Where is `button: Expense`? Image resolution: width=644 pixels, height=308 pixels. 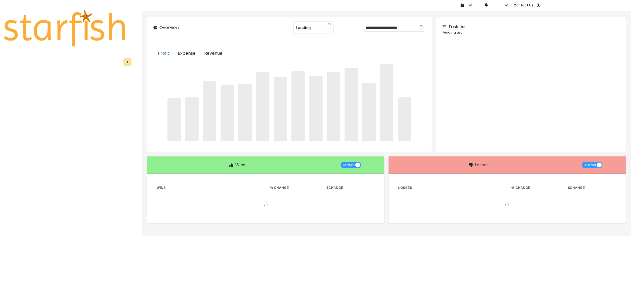 button: Expense is located at coordinates (187, 53).